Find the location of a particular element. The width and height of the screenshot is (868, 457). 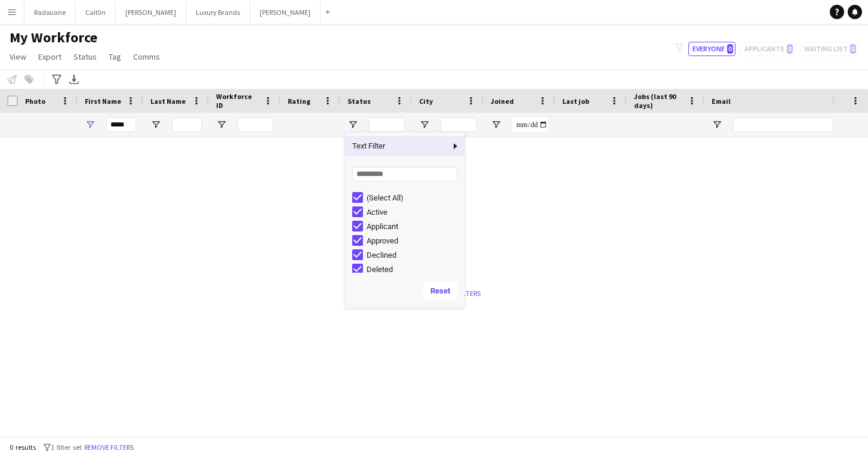

div: (Select All) is located at coordinates (413, 197).